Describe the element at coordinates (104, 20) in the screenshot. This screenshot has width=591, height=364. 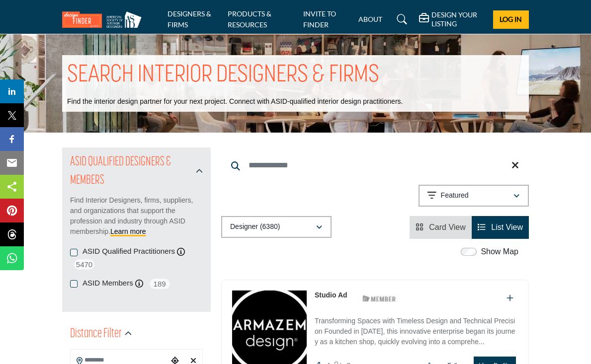
I see `img: Site Logo` at that location.